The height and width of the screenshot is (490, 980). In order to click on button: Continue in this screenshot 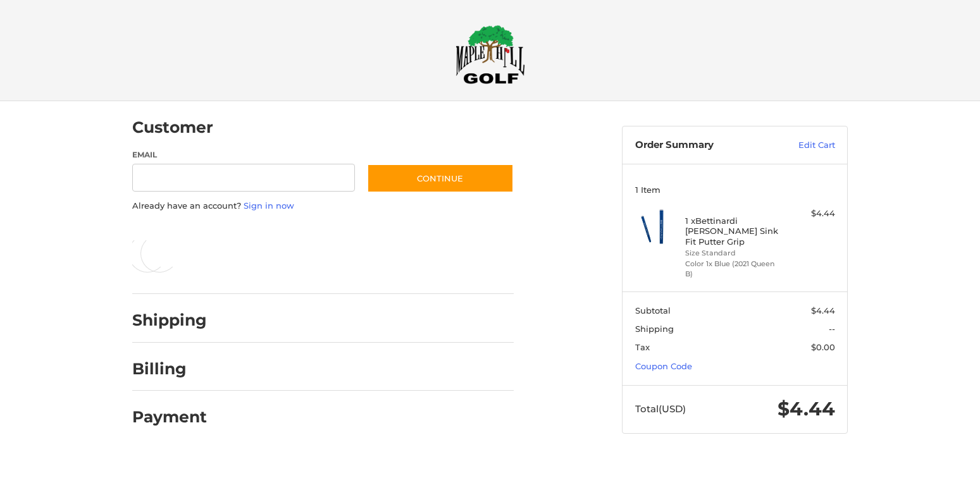, I will do `click(440, 179)`.